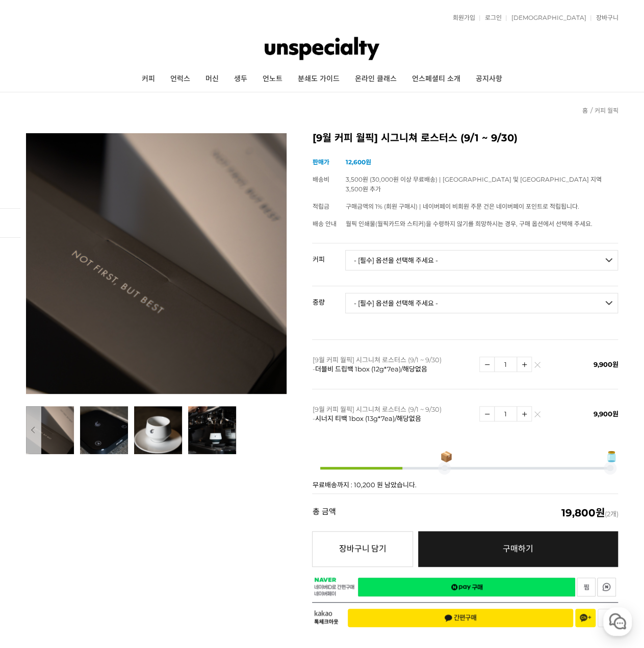 The width and height of the screenshot is (644, 648). Describe the element at coordinates (489, 79) in the screenshot. I see `a: 공지사항` at that location.